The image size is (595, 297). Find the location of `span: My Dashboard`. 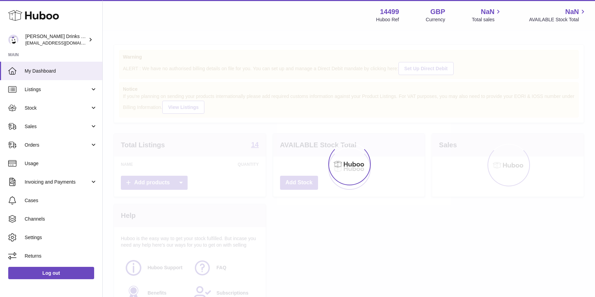

span: My Dashboard is located at coordinates (61, 71).